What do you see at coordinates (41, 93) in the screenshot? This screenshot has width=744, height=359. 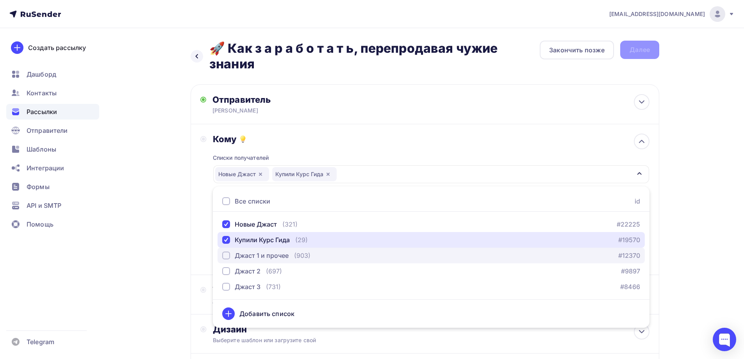 I see `span: Контакты` at bounding box center [41, 93].